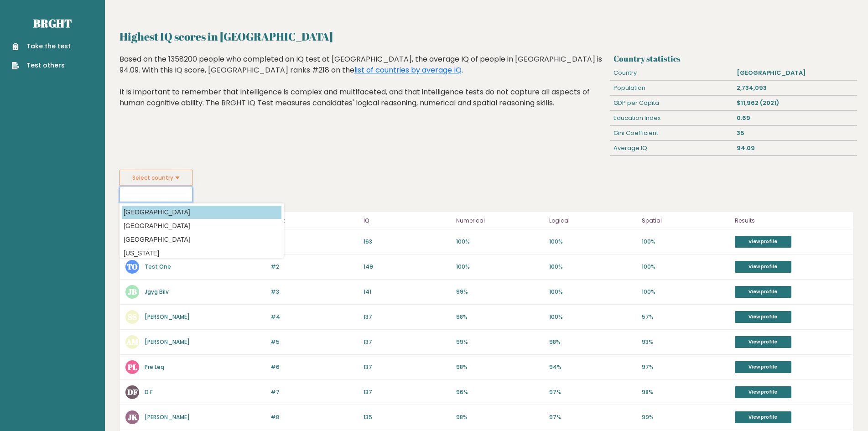 The image size is (868, 431). Describe the element at coordinates (314, 367) in the screenshot. I see `p: #6` at that location.